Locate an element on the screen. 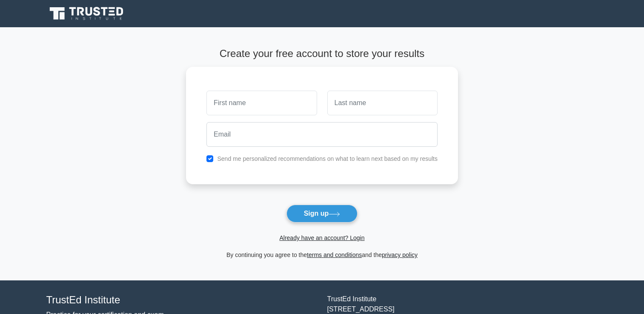  div: By continuing you agree to the and the is located at coordinates (322, 255).